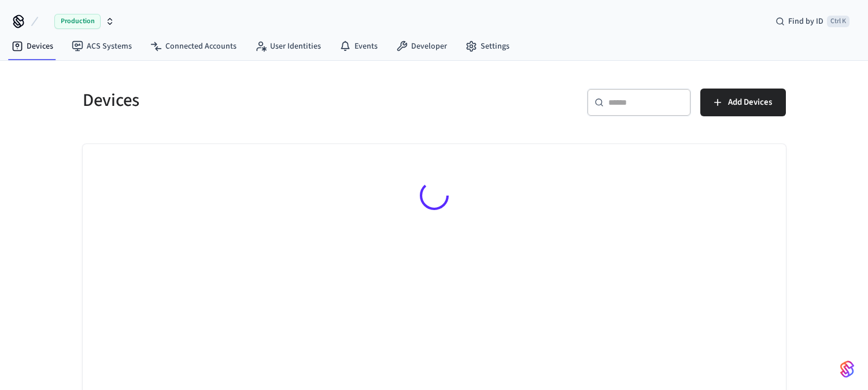  Describe the element at coordinates (255, 100) in the screenshot. I see `h5: Devices` at that location.